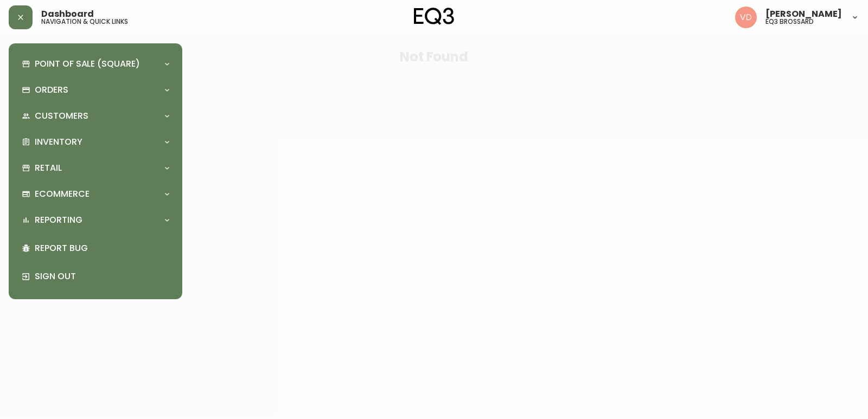  What do you see at coordinates (434, 16) in the screenshot?
I see `img: logo` at bounding box center [434, 16].